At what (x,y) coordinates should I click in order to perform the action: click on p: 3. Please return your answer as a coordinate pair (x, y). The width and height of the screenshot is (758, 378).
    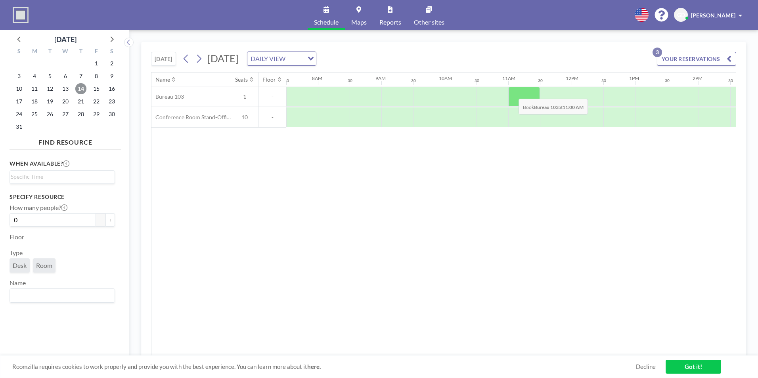
    Looking at the image, I should click on (657, 52).